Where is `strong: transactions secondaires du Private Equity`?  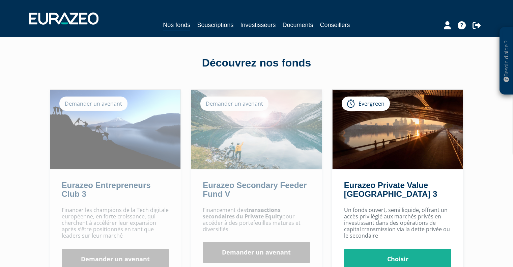
strong: transactions secondaires du Private Equity is located at coordinates (242, 213).